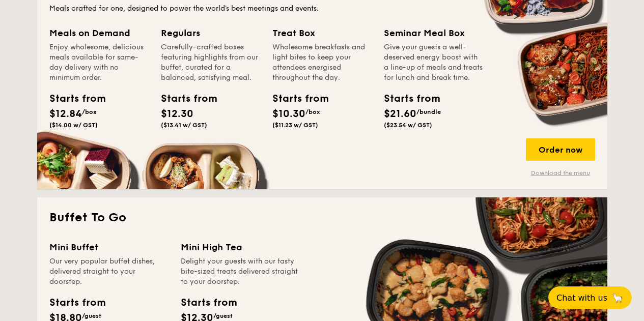 This screenshot has height=321, width=644. I want to click on div: Wholesome breakfasts and light bites to keep your attendees energised throughout the day., so click(322, 63).